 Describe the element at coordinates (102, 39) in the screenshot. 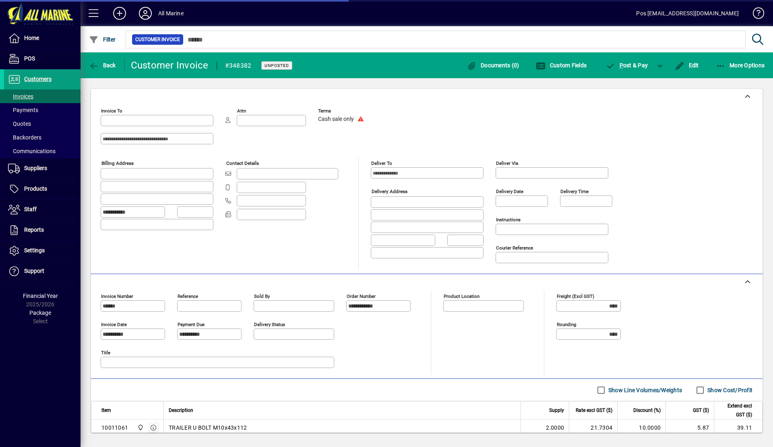

I see `span: Filter` at that location.